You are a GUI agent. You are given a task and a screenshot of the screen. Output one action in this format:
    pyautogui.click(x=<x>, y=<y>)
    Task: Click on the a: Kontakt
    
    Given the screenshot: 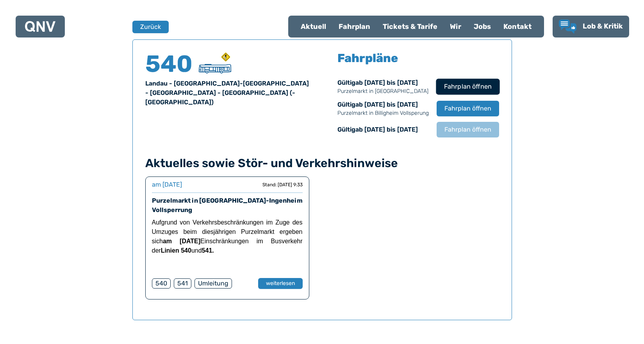 What is the action you would take?
    pyautogui.click(x=517, y=27)
    